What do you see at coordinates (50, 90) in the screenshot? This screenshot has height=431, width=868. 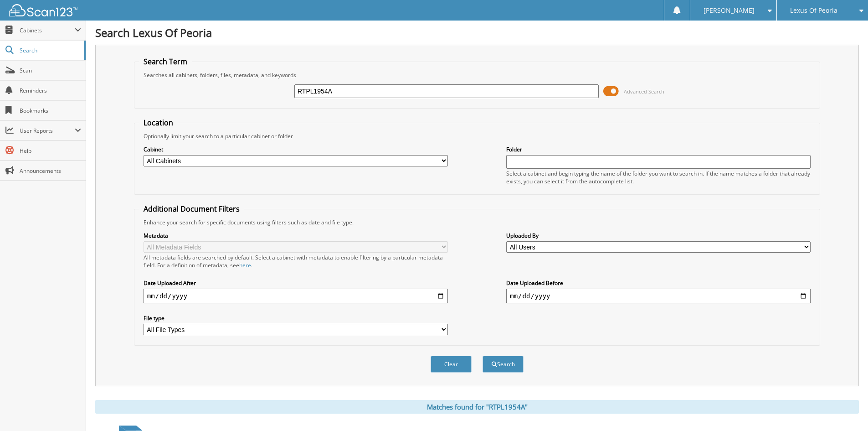 I see `span: Reminders` at bounding box center [50, 90].